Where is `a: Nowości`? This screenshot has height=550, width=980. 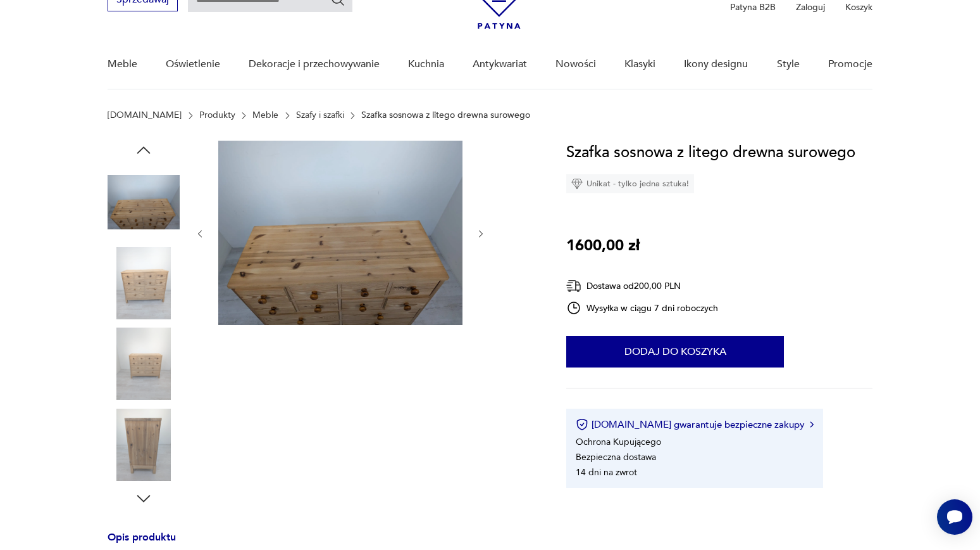
a: Nowości is located at coordinates (576, 64).